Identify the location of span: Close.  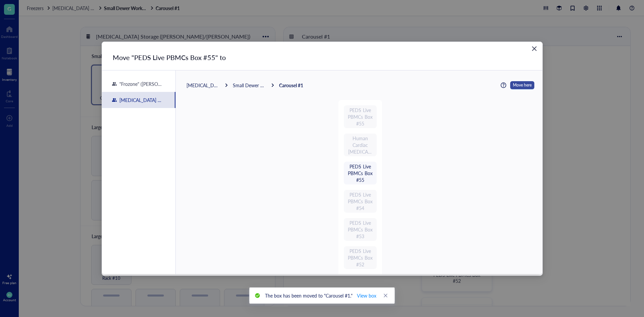
(534, 53).